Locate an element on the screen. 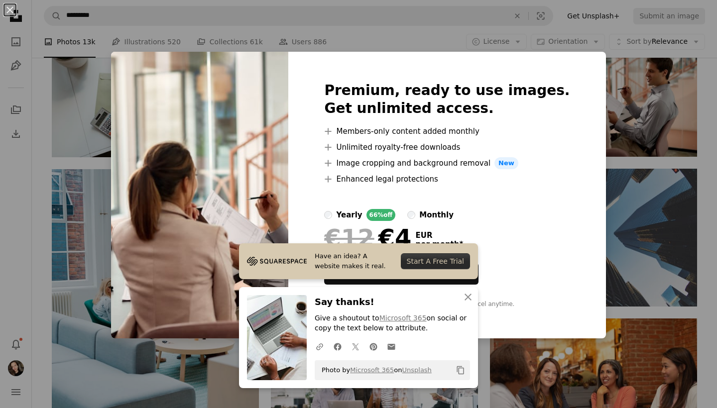 The height and width of the screenshot is (408, 717). div: Start A Free Trial is located at coordinates (435, 261).